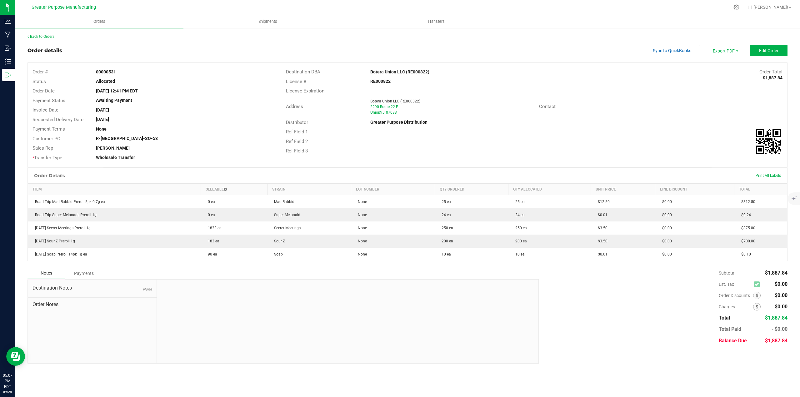 The width and height of the screenshot is (800, 397). I want to click on th: Sellable, so click(234, 189).